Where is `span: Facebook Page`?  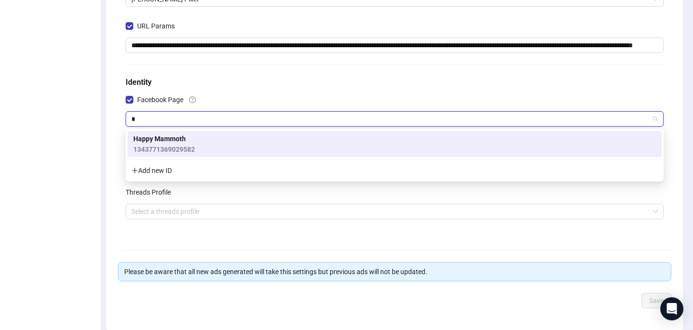
span: Facebook Page is located at coordinates (160, 100).